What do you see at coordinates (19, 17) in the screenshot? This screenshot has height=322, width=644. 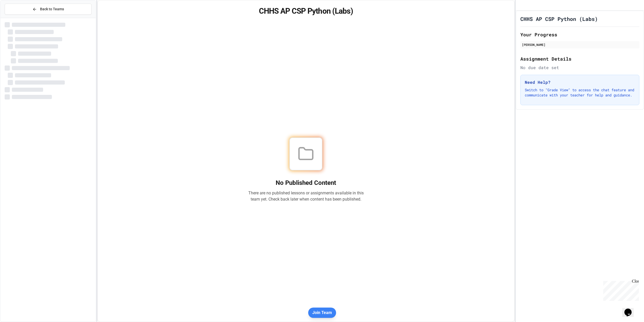 I see `div: Chat with us now!Close` at bounding box center [19, 17].